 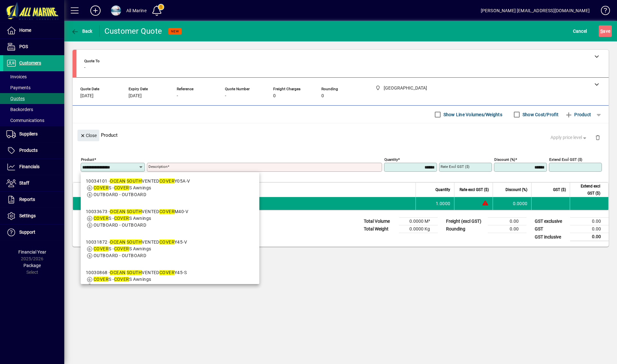 What do you see at coordinates (34, 200) in the screenshot?
I see `a: Reports` at bounding box center [34, 200].